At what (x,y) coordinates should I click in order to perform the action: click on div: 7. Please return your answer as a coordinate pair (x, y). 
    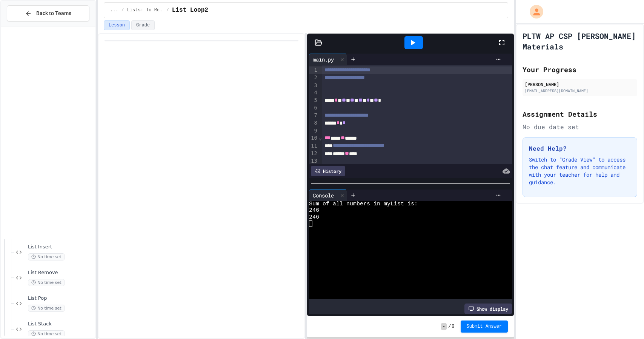
    Looking at the image, I should click on (314, 115).